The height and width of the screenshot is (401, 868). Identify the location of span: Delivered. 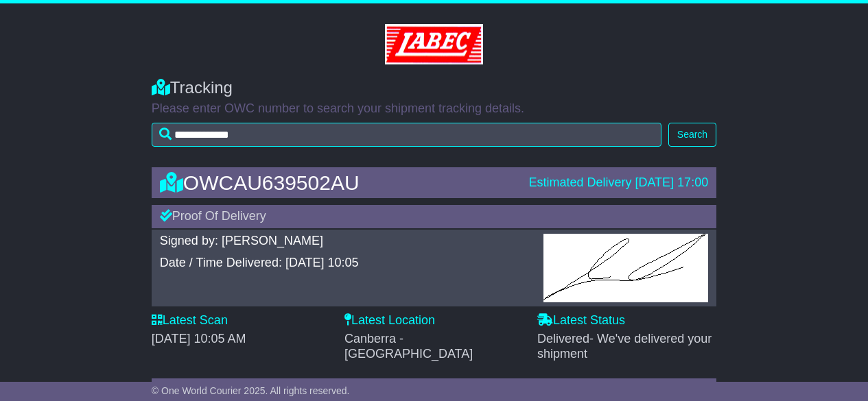
(624, 346).